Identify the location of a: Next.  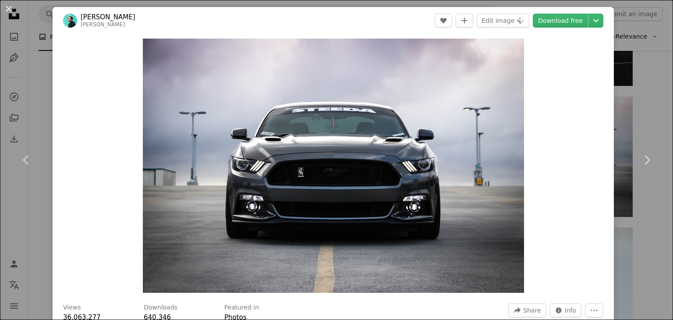
(646, 160).